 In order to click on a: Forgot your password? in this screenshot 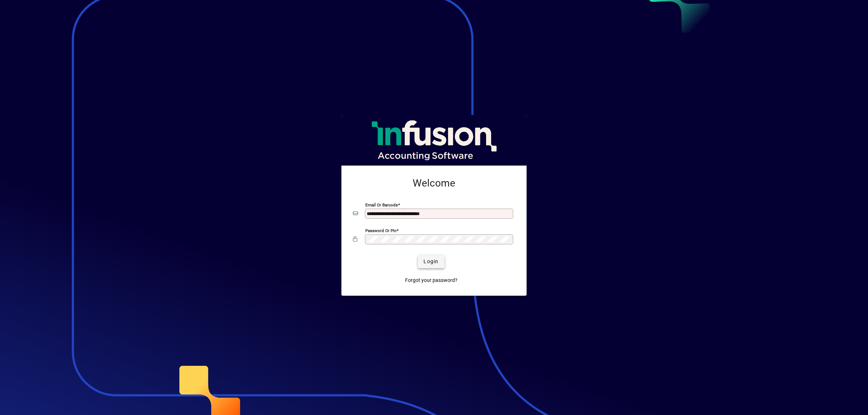, I will do `click(431, 280)`.